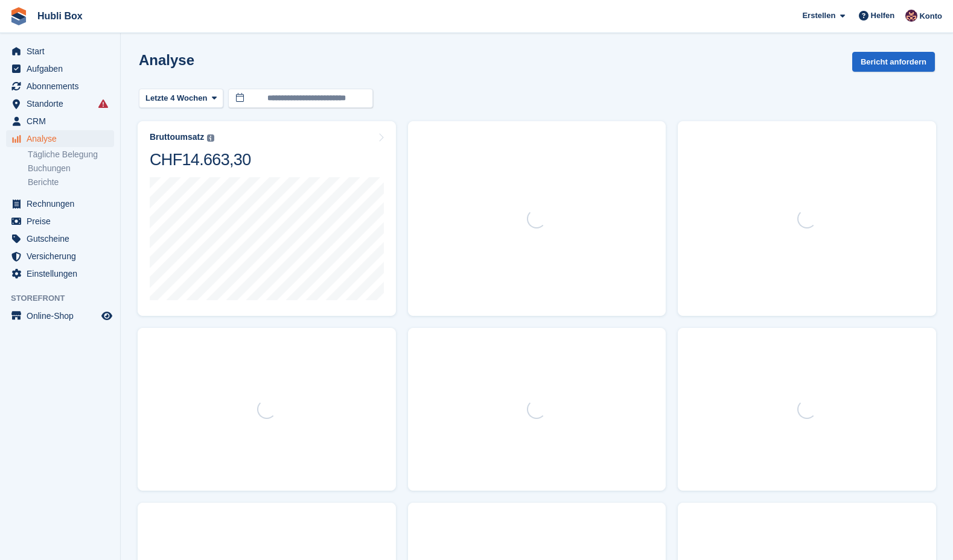 Image resolution: width=953 pixels, height=560 pixels. I want to click on span: Versicherung, so click(63, 256).